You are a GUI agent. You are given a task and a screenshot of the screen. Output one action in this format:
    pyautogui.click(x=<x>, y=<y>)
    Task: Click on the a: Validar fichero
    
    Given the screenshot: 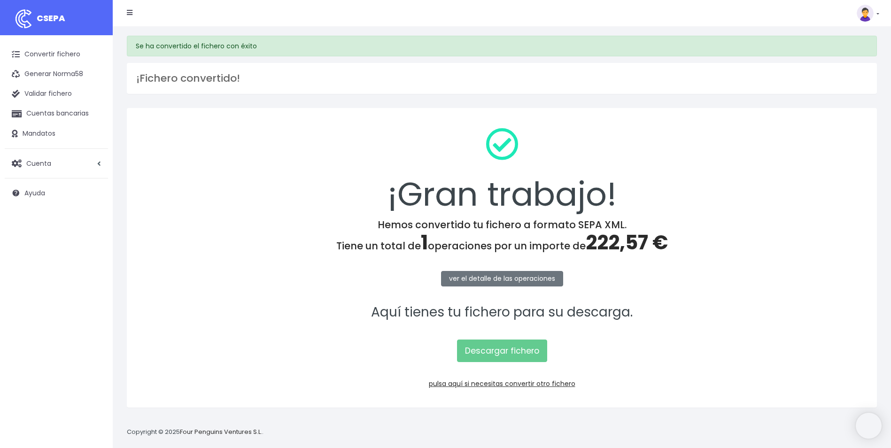 What is the action you would take?
    pyautogui.click(x=56, y=94)
    